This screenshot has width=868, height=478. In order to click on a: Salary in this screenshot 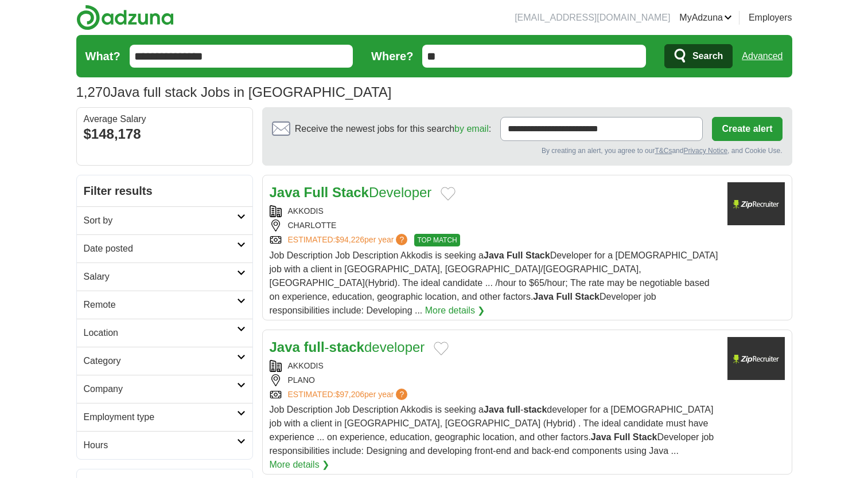, I will do `click(165, 276)`.